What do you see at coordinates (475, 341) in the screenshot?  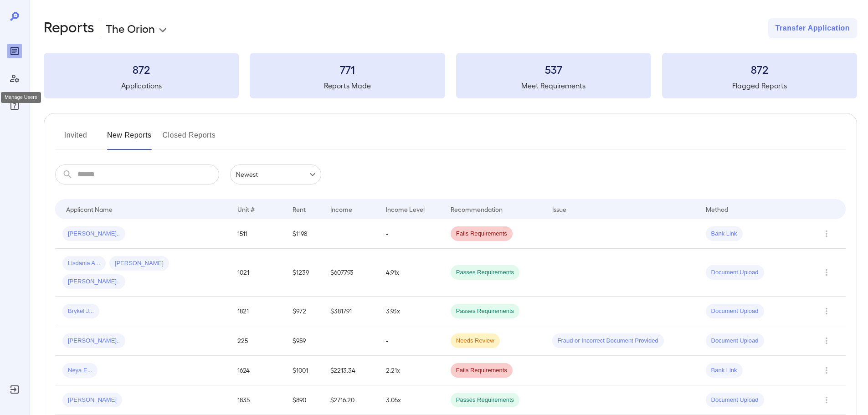 I see `span: Needs Review` at bounding box center [475, 341].